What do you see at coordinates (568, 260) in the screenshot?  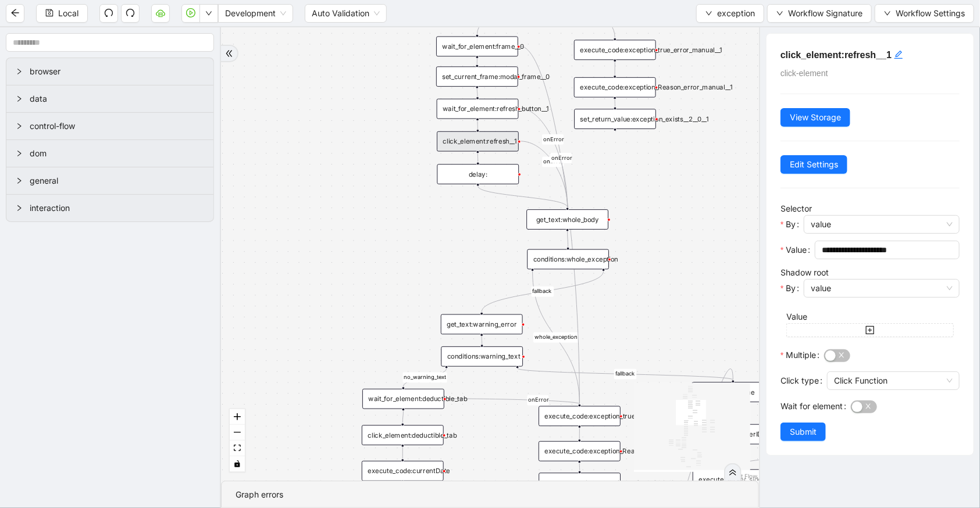 I see `div: conditions:whole_exception` at bounding box center [568, 260].